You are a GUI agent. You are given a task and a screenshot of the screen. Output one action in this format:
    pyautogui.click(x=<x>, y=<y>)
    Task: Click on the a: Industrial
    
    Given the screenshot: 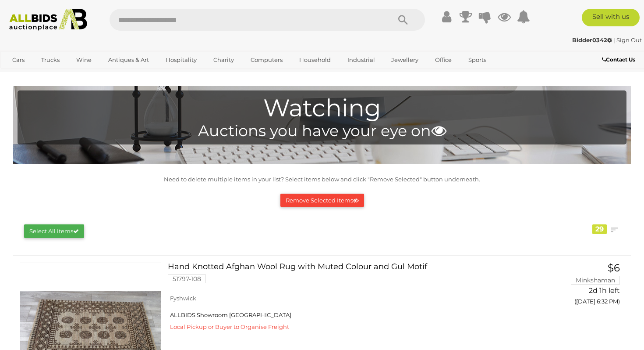 What is the action you would take?
    pyautogui.click(x=361, y=60)
    